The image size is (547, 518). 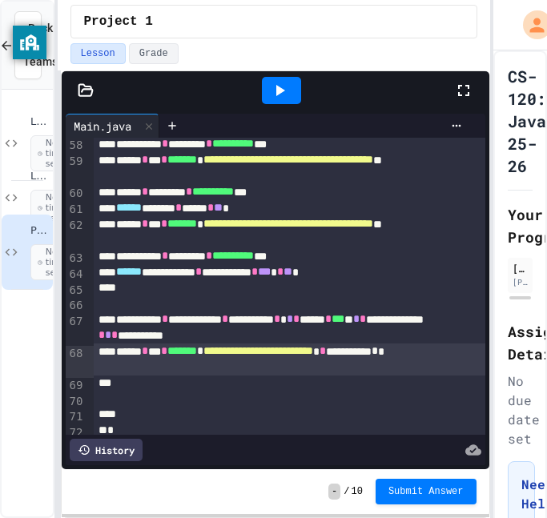 I want to click on button: Grade, so click(x=154, y=54).